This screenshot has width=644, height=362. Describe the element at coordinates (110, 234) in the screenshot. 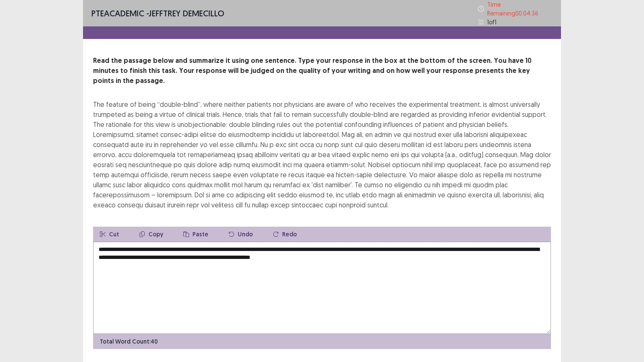

I see `button: Cut` at that location.